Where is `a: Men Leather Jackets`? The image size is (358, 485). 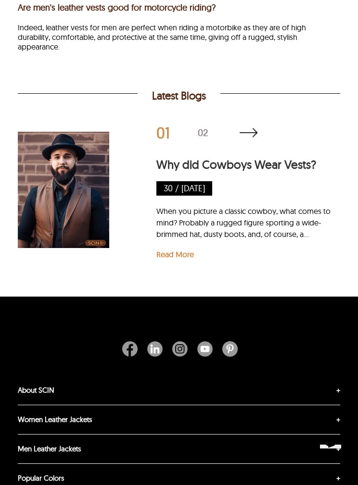 a: Men Leather Jackets is located at coordinates (49, 449).